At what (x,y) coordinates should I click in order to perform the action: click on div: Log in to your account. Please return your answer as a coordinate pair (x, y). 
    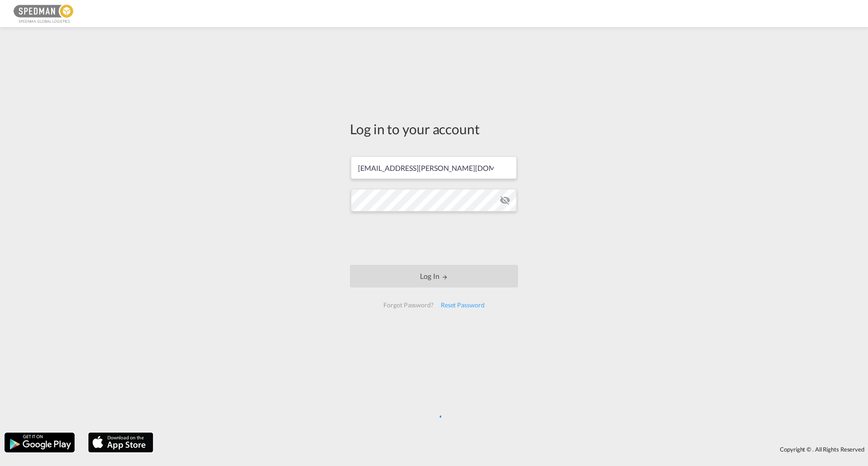
    Looking at the image, I should click on (434, 129).